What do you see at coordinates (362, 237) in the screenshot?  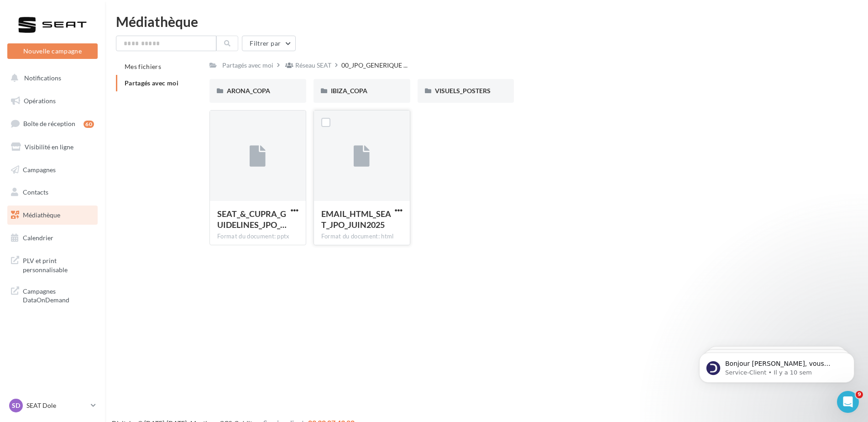 I see `div: Format du document: html` at bounding box center [362, 237].